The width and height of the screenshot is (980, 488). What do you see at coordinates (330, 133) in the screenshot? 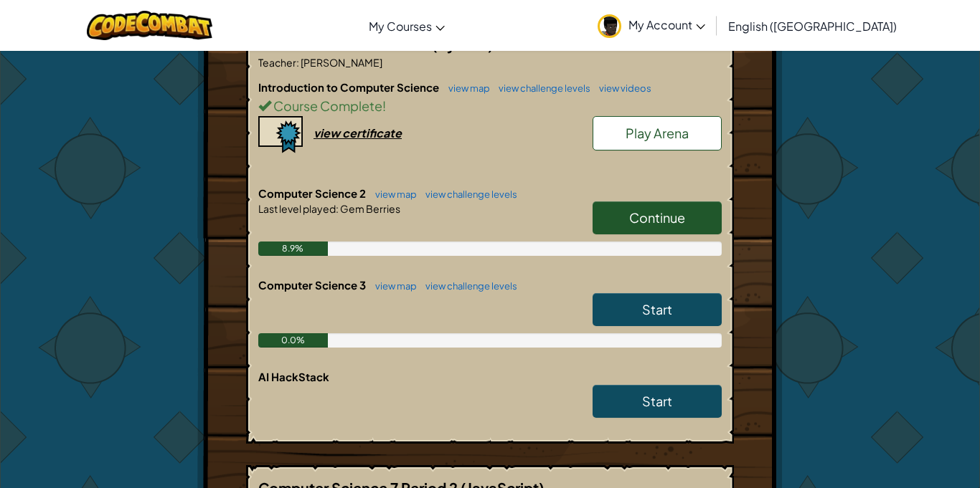
I see `a: view certificate` at bounding box center [330, 133].